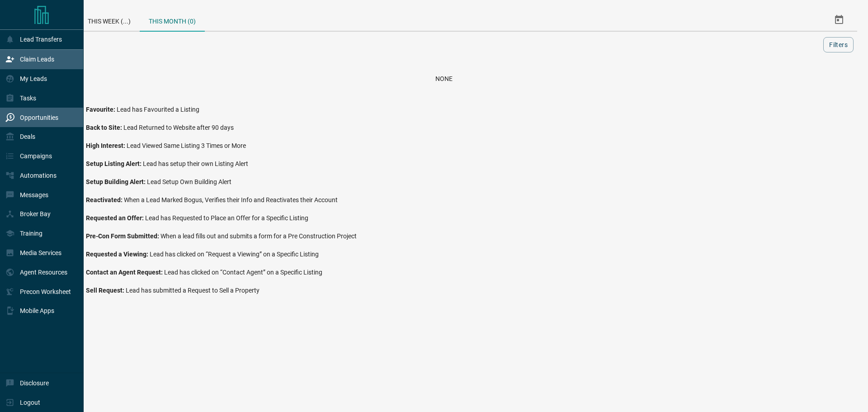  Describe the element at coordinates (123, 236) in the screenshot. I see `span: Pre-Con Form Submitted` at that location.